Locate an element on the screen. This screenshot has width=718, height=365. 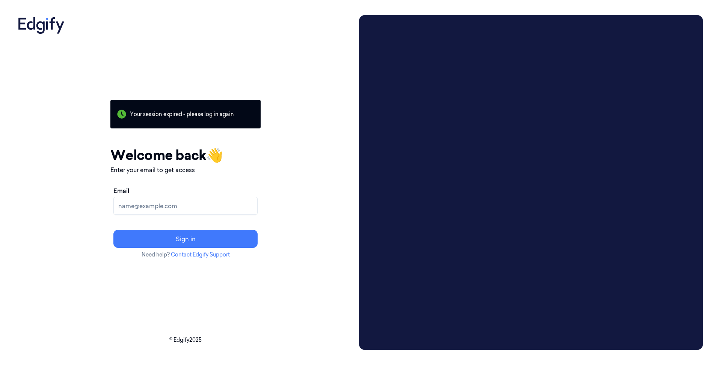
button: Sign in is located at coordinates (185, 239).